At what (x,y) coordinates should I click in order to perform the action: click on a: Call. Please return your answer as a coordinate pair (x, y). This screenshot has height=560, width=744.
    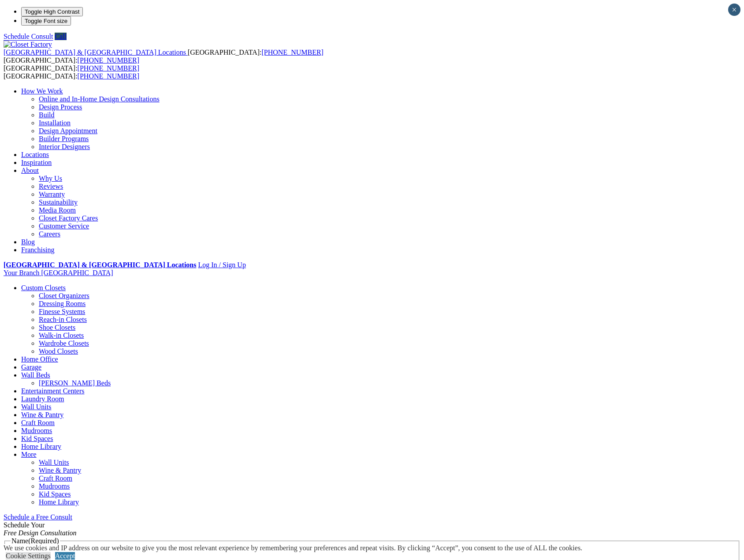
    Looking at the image, I should click on (61, 36).